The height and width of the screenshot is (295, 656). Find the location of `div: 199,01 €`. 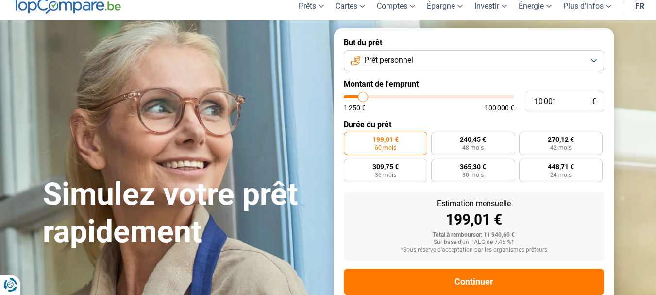

div: 199,01 € is located at coordinates (474, 219).